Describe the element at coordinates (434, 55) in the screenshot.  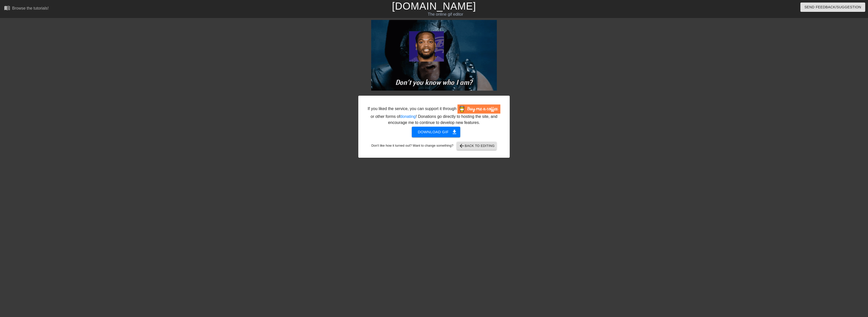
I see `img: zhAiawwN.gif` at that location.